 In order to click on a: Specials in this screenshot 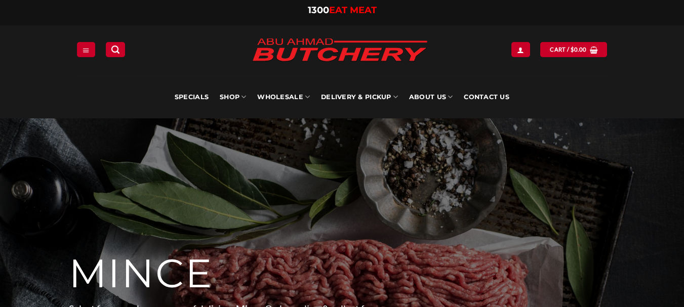, I will do `click(191, 97)`.